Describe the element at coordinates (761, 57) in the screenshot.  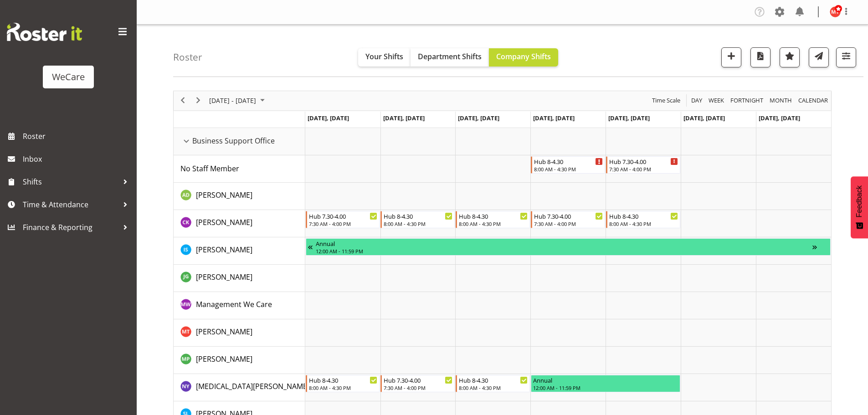
I see `button: Download a PDF of the roster according to the set date range.` at that location.